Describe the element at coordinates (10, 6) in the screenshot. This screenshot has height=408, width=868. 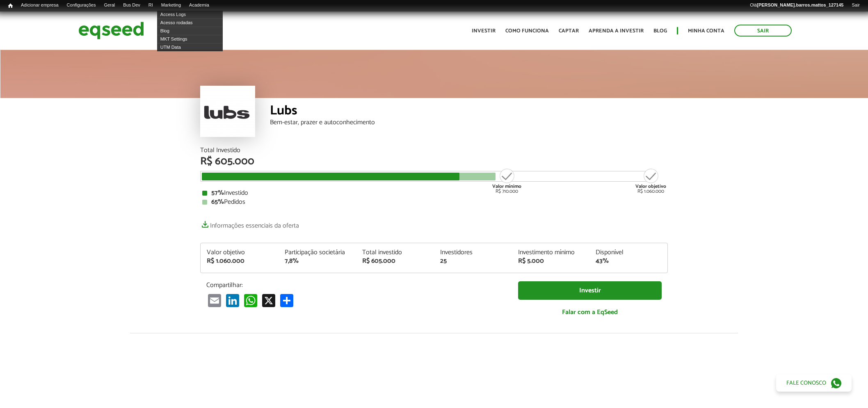
I see `a: Início` at that location.